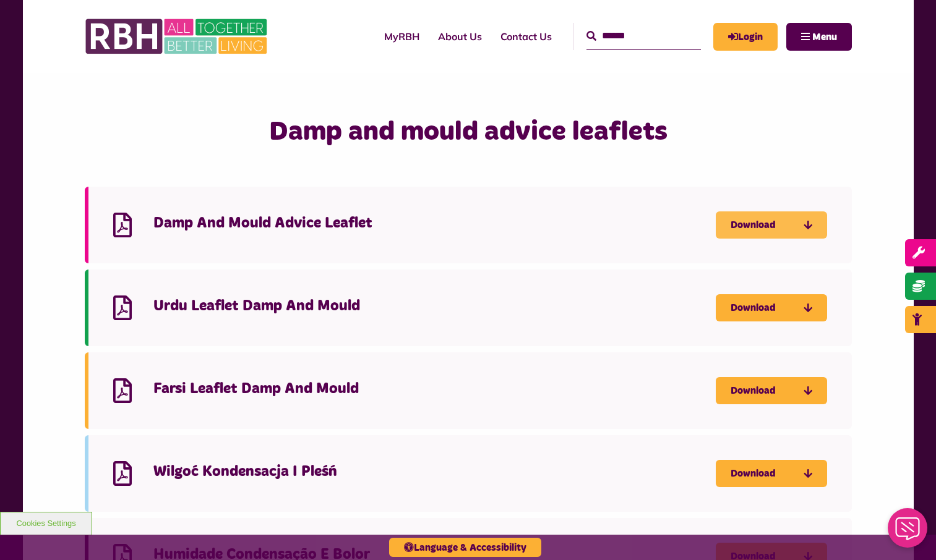 This screenshot has height=560, width=936. What do you see at coordinates (771, 390) in the screenshot?
I see `a: Download Farsi Leaflet Damp And Mould - open in a new tab` at bounding box center [771, 390].